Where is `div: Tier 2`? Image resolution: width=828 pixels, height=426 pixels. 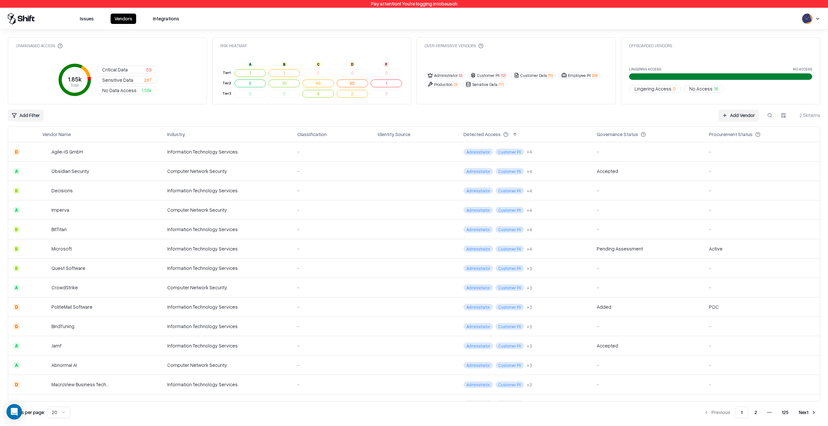
div: Tier 2 is located at coordinates (227, 83).